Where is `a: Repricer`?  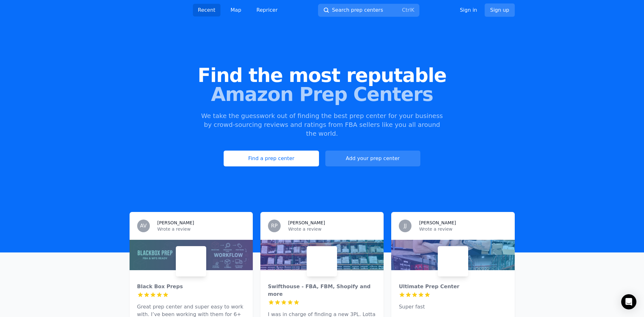 a: Repricer is located at coordinates (267, 10).